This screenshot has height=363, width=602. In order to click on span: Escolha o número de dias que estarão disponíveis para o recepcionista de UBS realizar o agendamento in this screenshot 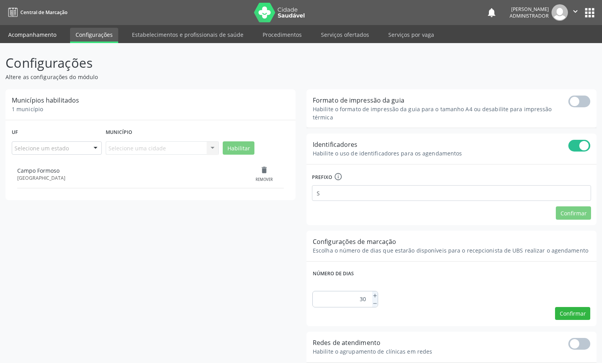, I will do `click(450, 250)`.